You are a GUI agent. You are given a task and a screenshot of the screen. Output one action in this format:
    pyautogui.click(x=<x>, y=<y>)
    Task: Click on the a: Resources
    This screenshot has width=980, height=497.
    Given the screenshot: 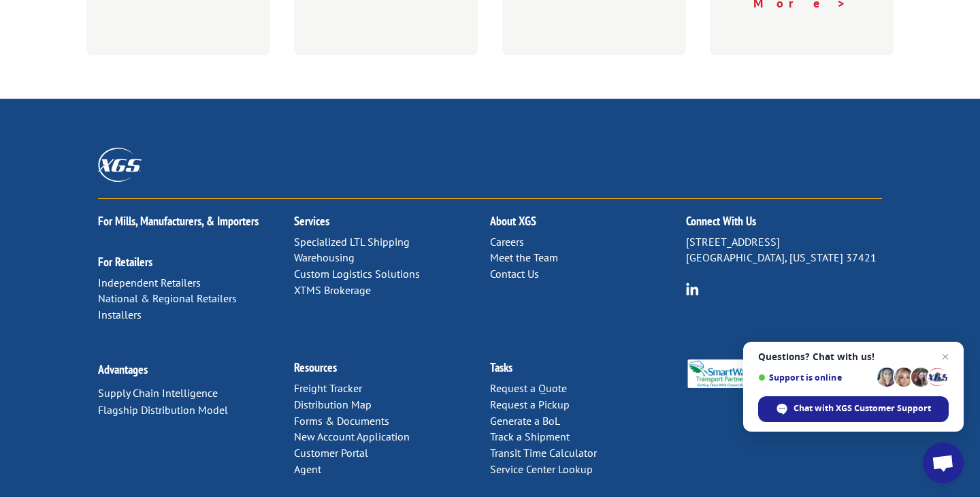 What is the action you would take?
    pyautogui.click(x=315, y=367)
    